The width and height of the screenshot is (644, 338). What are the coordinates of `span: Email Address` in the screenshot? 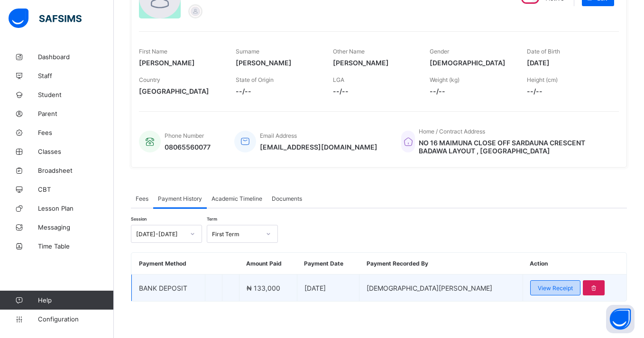 It's located at (278, 136).